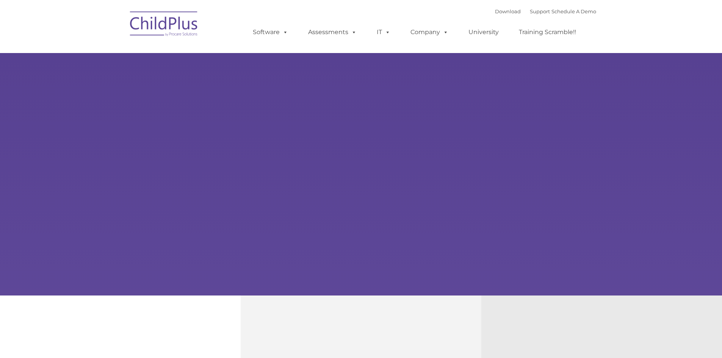  I want to click on a: Assessments, so click(332, 32).